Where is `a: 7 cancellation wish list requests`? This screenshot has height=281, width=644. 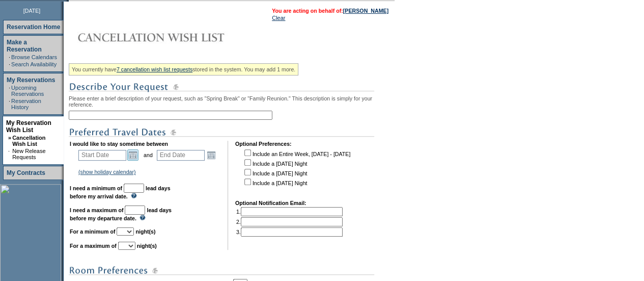 a: 7 cancellation wish list requests is located at coordinates (154, 70).